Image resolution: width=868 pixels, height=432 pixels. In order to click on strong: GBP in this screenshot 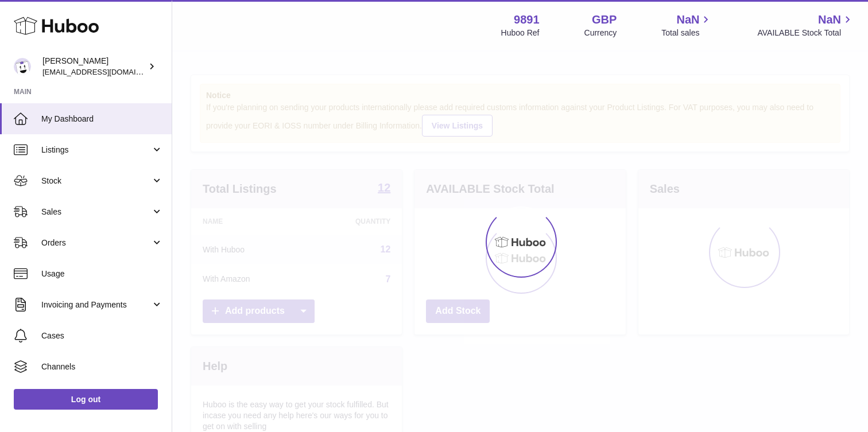, I will do `click(604, 19)`.